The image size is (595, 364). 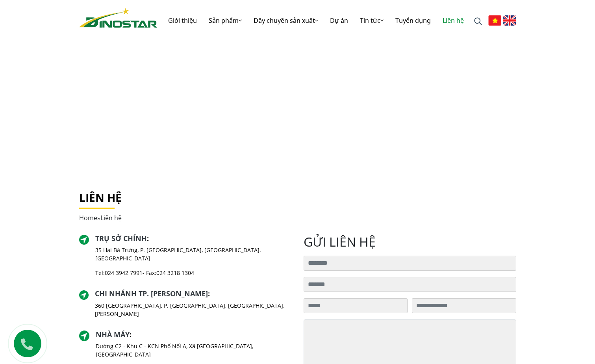 What do you see at coordinates (225, 21) in the screenshot?
I see `a: Sản phẩm` at bounding box center [225, 21].